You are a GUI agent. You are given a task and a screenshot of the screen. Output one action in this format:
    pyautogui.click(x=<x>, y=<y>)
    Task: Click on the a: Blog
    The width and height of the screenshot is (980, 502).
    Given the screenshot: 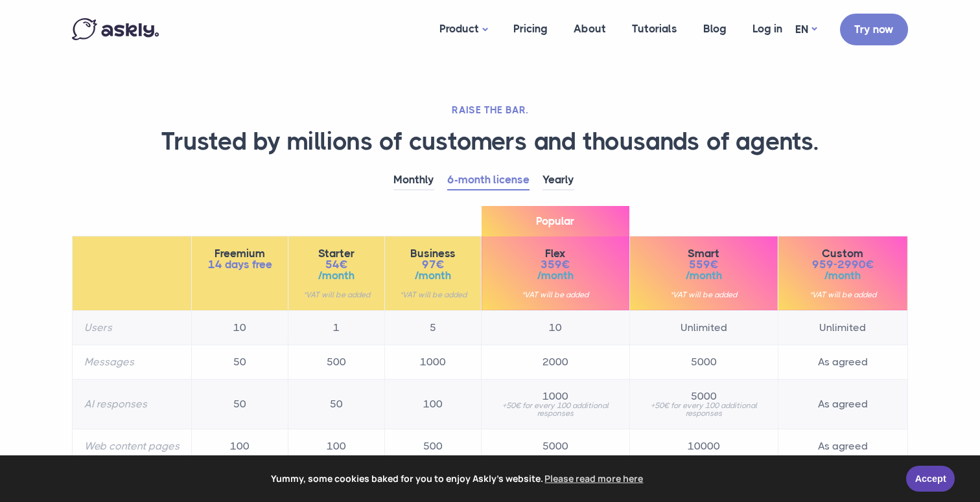 What is the action you would take?
    pyautogui.click(x=715, y=29)
    